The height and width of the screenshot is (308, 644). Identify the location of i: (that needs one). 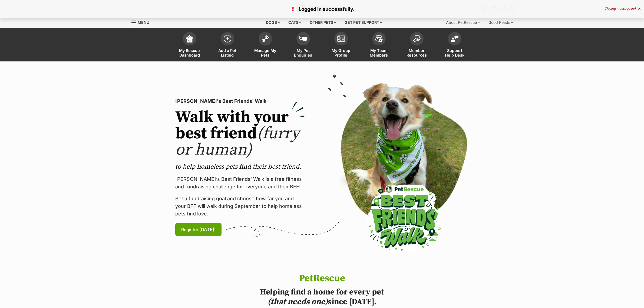
(298, 302).